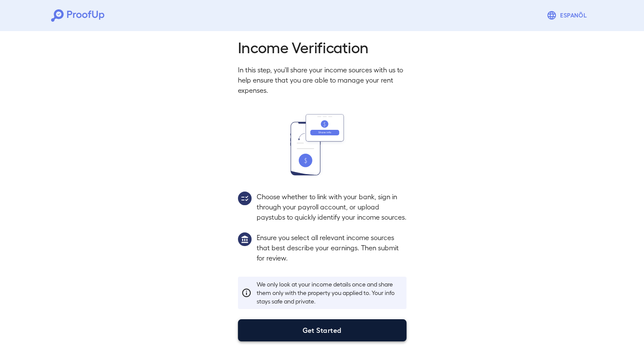  I want to click on h2: Income Verification, so click(322, 46).